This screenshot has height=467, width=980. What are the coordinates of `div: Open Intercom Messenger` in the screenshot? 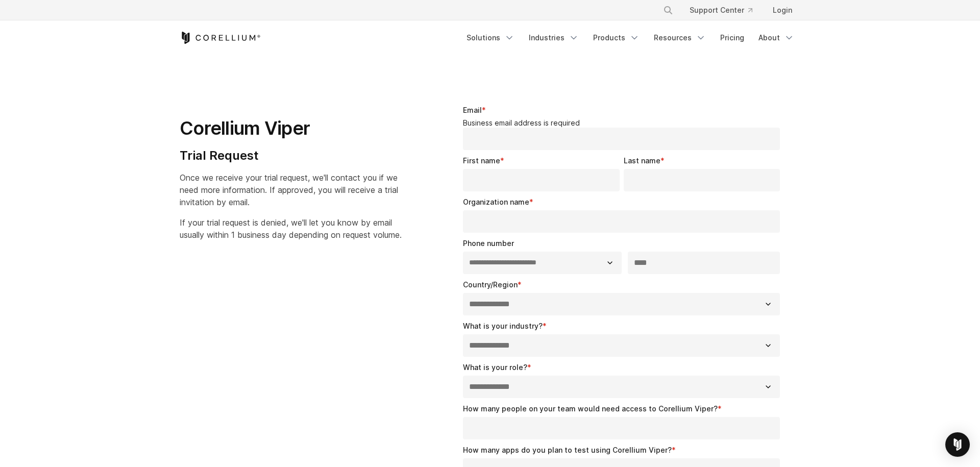 It's located at (958, 445).